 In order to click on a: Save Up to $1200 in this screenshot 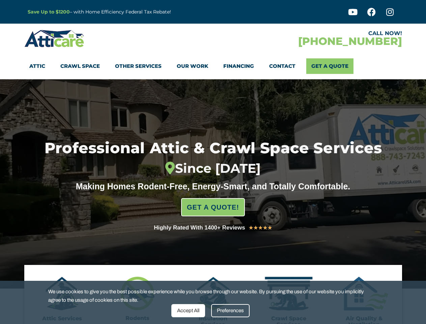, I will do `click(49, 12)`.